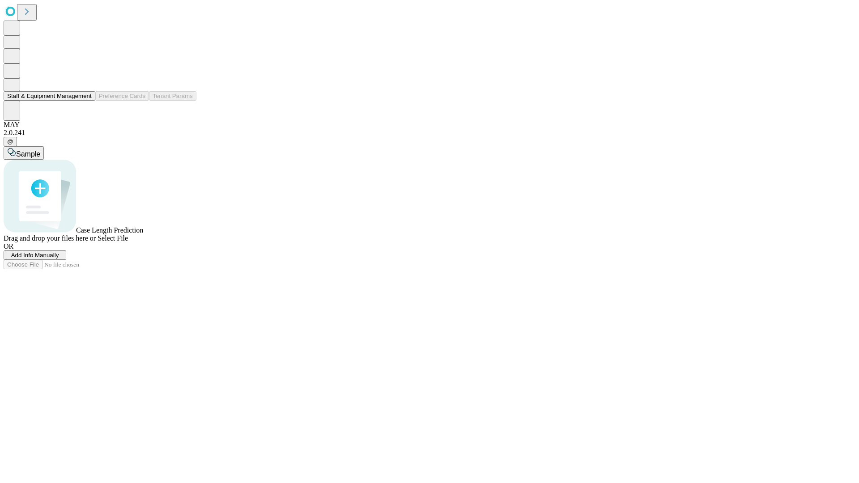 The image size is (859, 483). I want to click on span: Drag and drop your files here or, so click(50, 238).